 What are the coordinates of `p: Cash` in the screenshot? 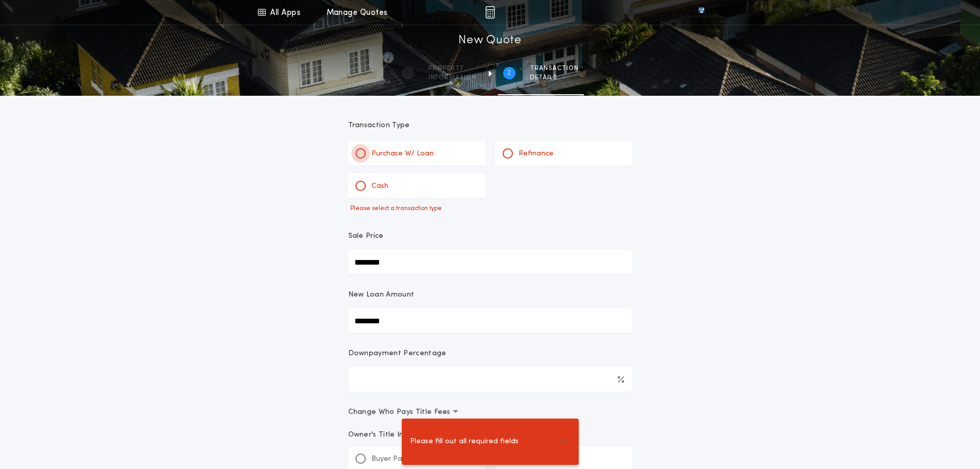 It's located at (380, 186).